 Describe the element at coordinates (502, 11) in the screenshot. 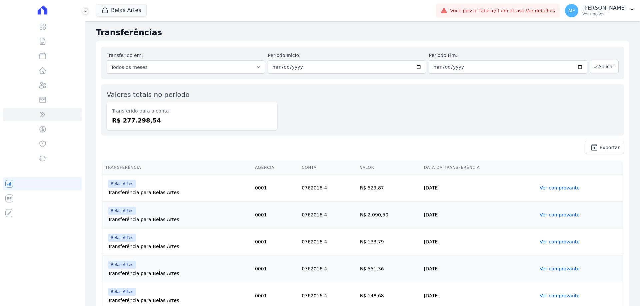

I see `span: Você possui fatura(s) em atraso.` at that location.